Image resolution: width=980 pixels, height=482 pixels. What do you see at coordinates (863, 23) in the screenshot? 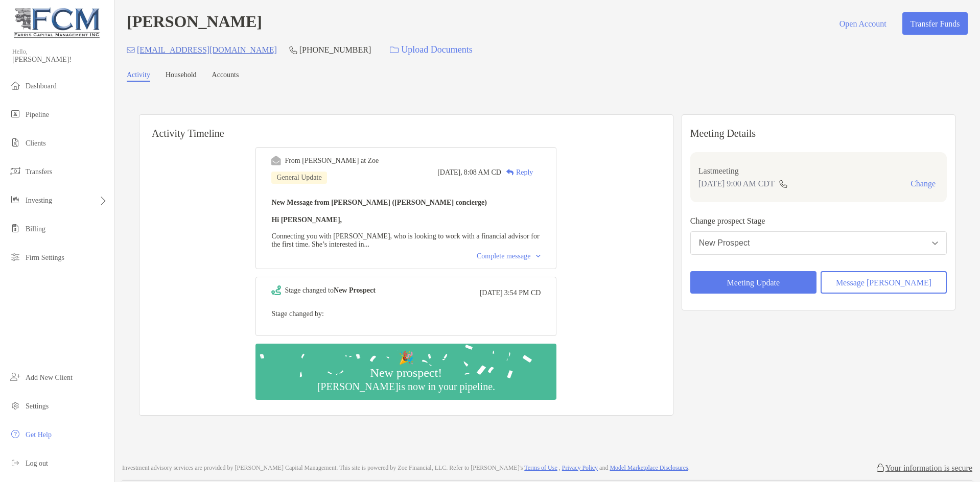
I see `button: Open Account` at bounding box center [863, 23].